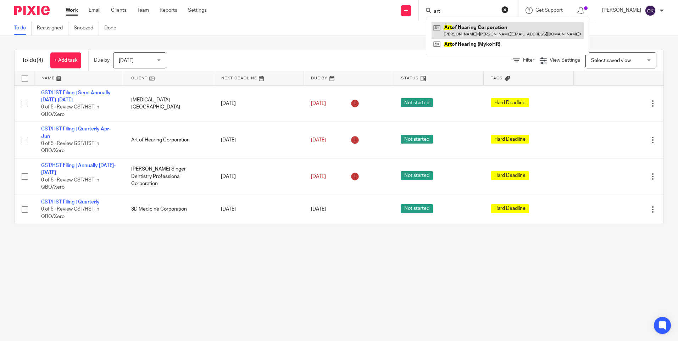 The width and height of the screenshot is (678, 341). I want to click on a: Reassigned, so click(52, 28).